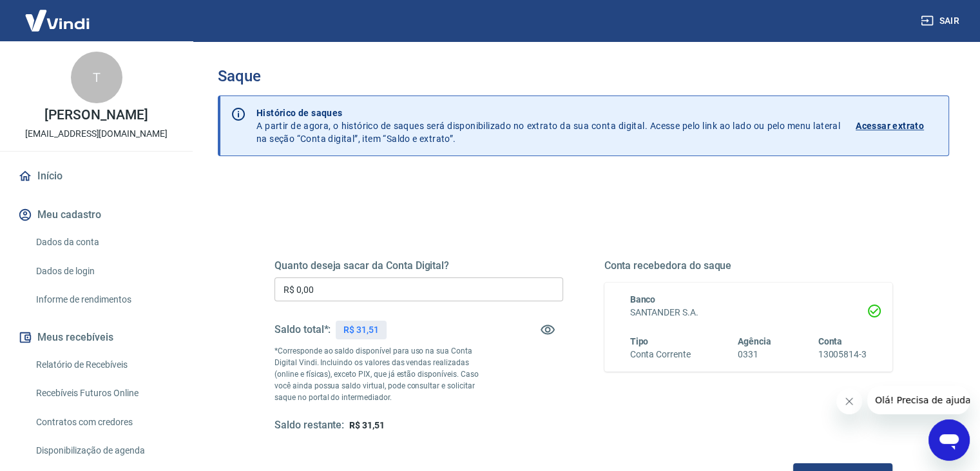 Image resolution: width=980 pixels, height=471 pixels. Describe the element at coordinates (367, 425) in the screenshot. I see `span: R$ 31,51` at that location.